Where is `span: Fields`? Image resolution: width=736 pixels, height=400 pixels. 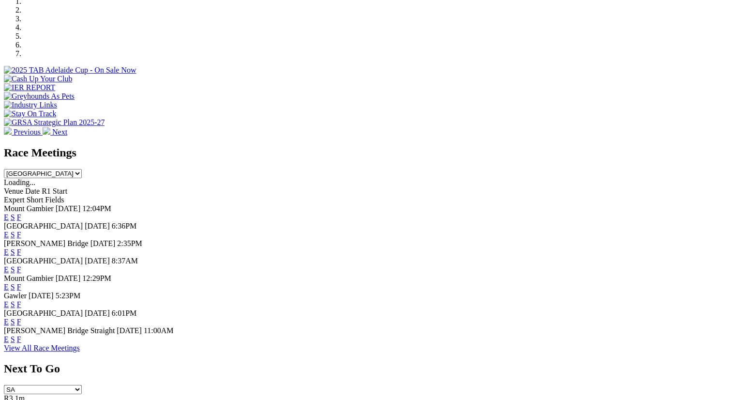 span: Fields is located at coordinates (54, 199).